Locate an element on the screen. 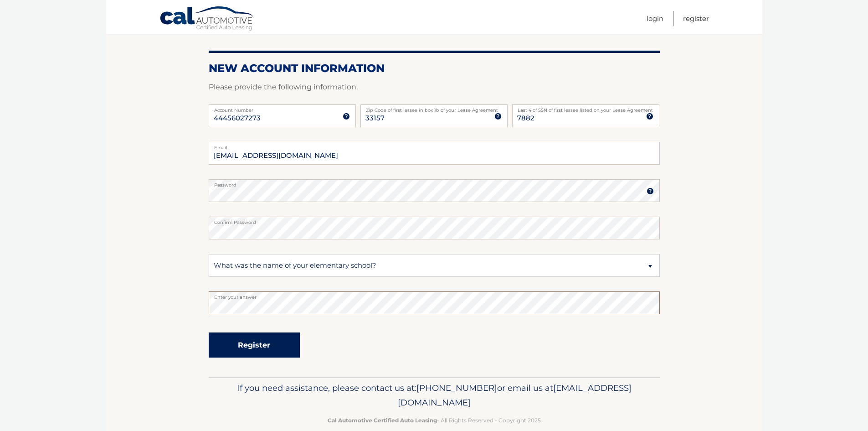 The width and height of the screenshot is (868, 431). label: Last 4 of SSN of first lessee listed on your Lease Agreement is located at coordinates (585, 108).